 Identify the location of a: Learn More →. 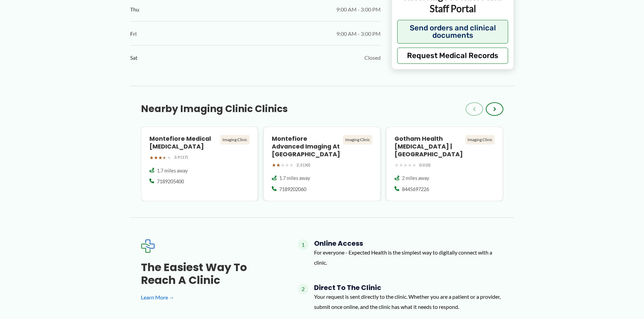
(209, 297).